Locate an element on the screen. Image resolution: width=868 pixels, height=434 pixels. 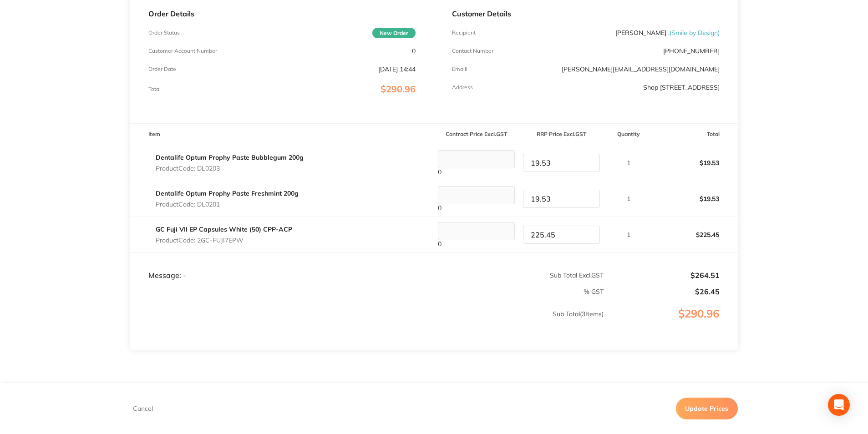
span: New Order is located at coordinates (394, 33).